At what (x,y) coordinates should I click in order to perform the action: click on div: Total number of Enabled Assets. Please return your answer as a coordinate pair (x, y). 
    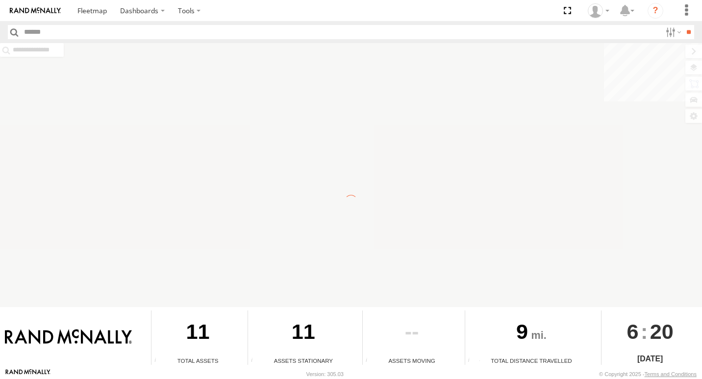
    Looking at the image, I should click on (159, 361).